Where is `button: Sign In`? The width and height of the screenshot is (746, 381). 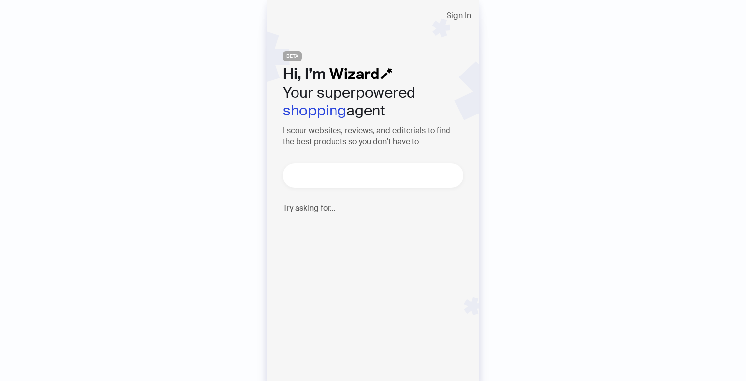 button: Sign In is located at coordinates (459, 16).